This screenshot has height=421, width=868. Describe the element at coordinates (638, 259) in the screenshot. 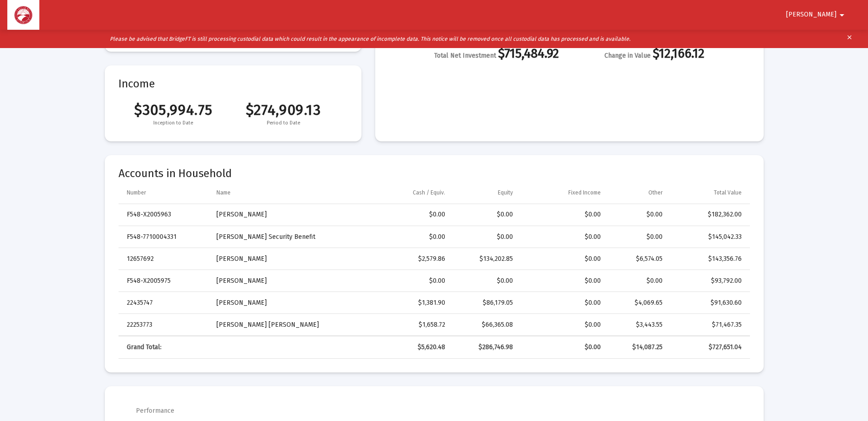

I see `div: $6,574.05` at that location.